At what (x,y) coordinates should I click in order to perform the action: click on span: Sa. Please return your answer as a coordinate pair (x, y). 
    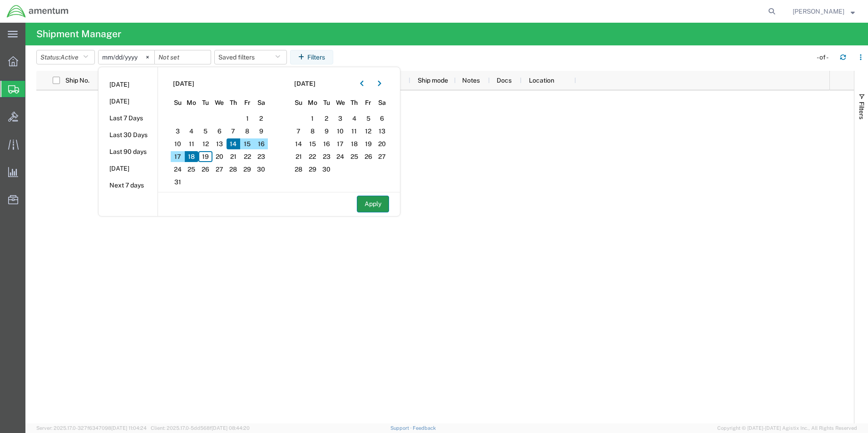
    Looking at the image, I should click on (382, 102).